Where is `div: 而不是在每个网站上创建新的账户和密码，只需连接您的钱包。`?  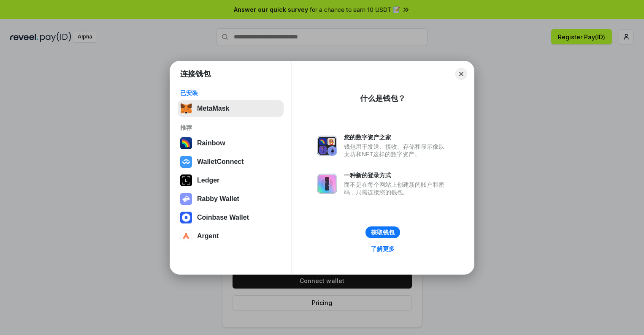 div: 而不是在每个网站上创建新的账户和密码，只需连接您的钱包。 is located at coordinates (396, 188).